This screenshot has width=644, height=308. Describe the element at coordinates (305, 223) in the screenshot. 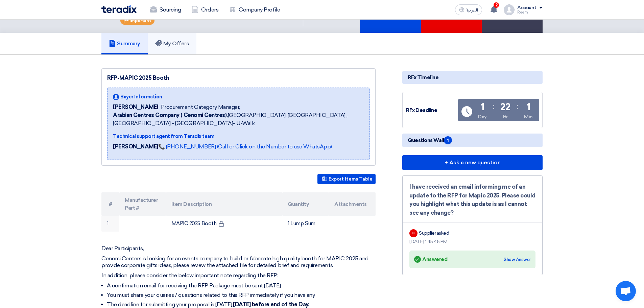

I see `td: 1 Lump Sum` at that location.